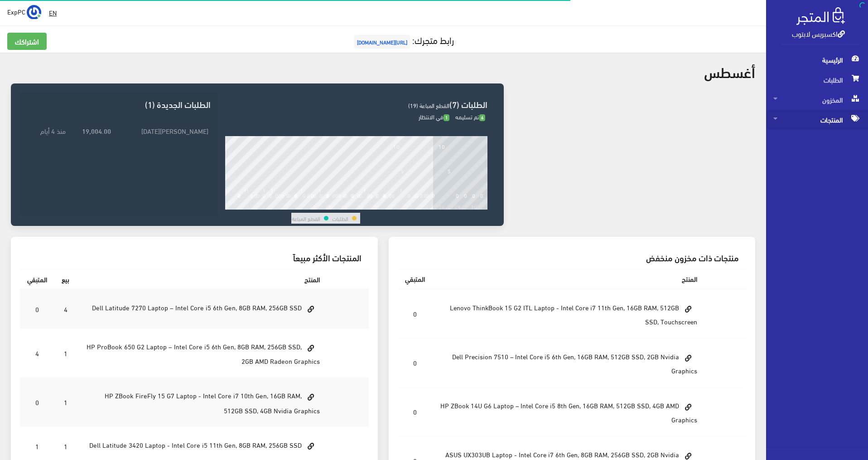  I want to click on span: الطلبات, so click(817, 80).